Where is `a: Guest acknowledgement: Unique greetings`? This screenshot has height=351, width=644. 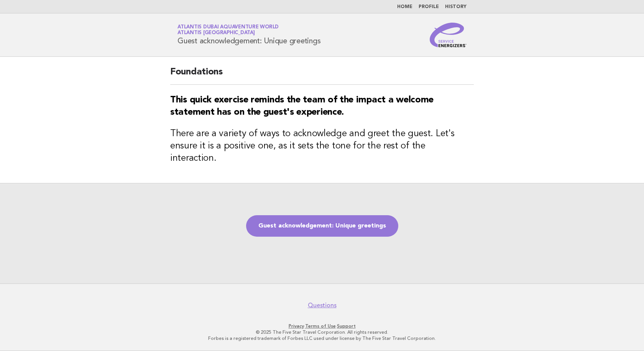 a: Guest acknowledgement: Unique greetings is located at coordinates (322, 226).